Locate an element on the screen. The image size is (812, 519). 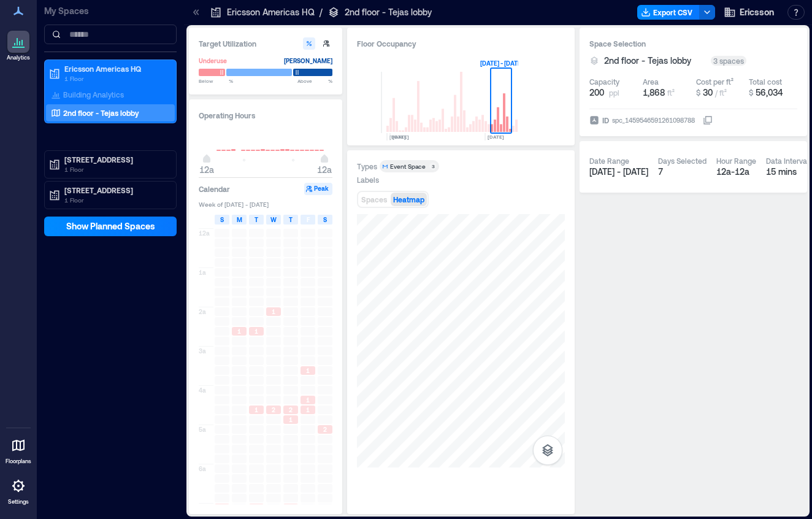
span: 3a is located at coordinates (202, 351).